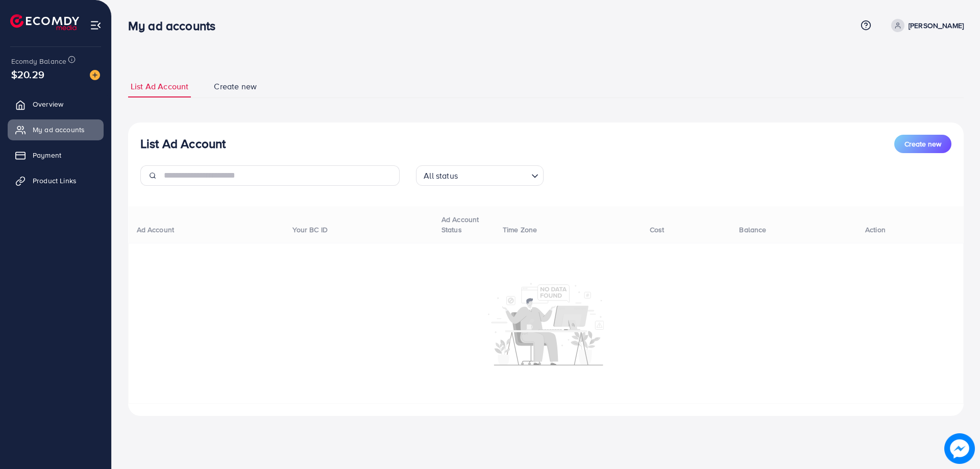  What do you see at coordinates (39, 61) in the screenshot?
I see `span: Ecomdy Balance` at bounding box center [39, 61].